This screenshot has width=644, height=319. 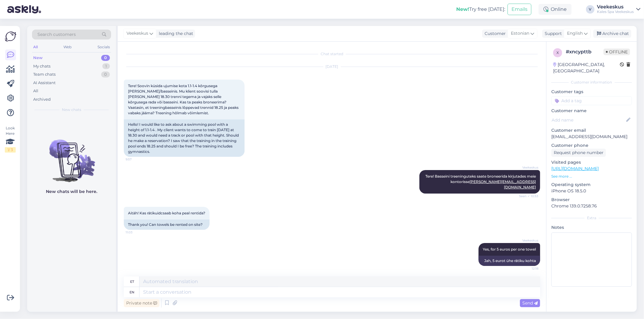 What do you see at coordinates (132, 292) in the screenshot?
I see `div: en` at bounding box center [132, 292].